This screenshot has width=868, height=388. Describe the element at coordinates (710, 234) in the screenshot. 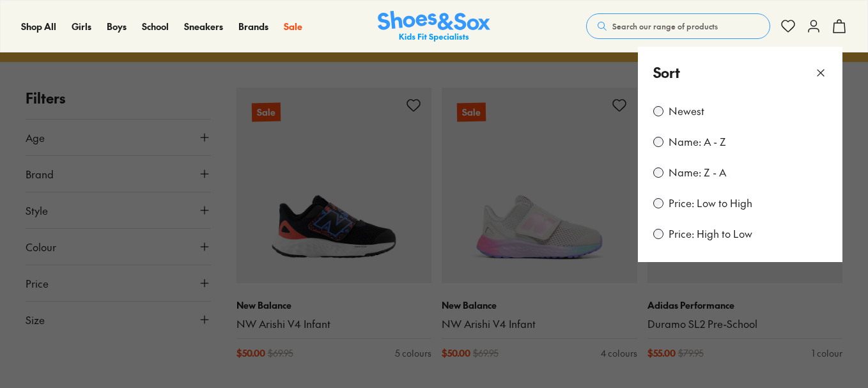

I see `label: Price: High to Low` at that location.